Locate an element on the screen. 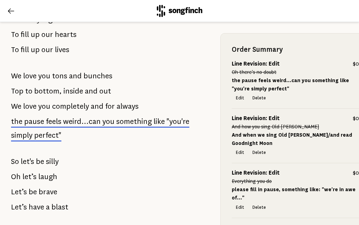 Image resolution: width=359 pixels, height=225 pixels. span: weird...can is located at coordinates (82, 121).